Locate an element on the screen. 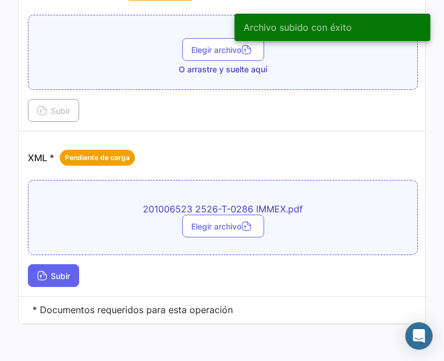 The width and height of the screenshot is (444, 361). span: Archivo subido con éxito is located at coordinates (298, 27).